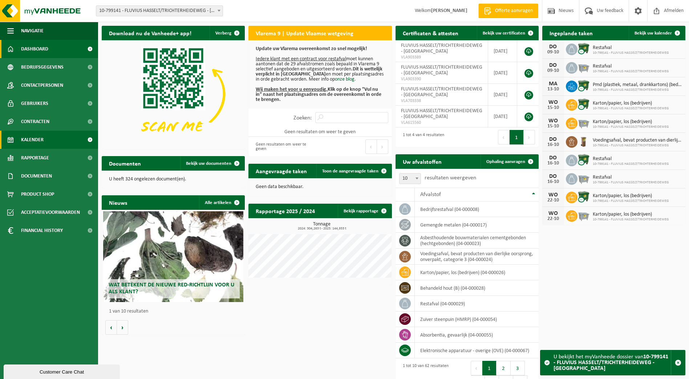  I want to click on div: 09-10, so click(553, 71).